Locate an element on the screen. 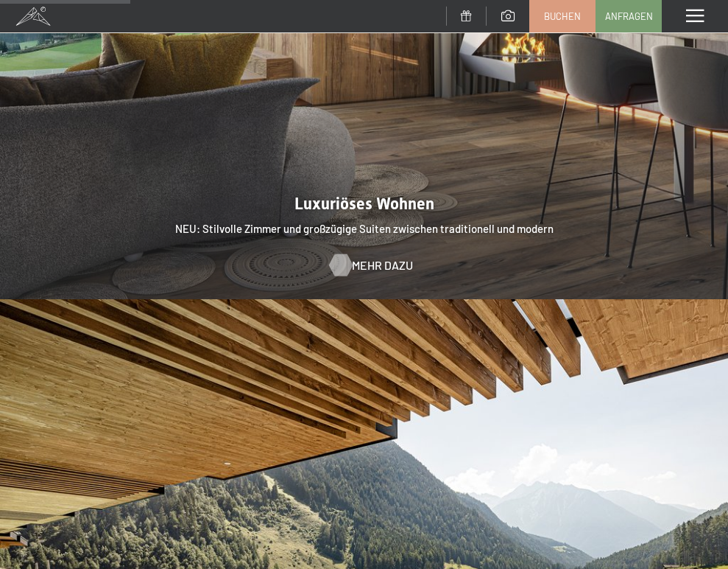 Image resolution: width=728 pixels, height=569 pixels. a: Buchen is located at coordinates (562, 16).